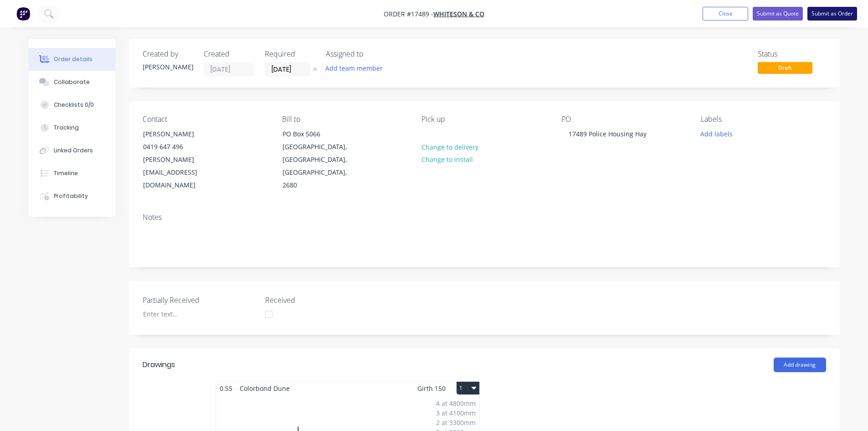 The image size is (868, 431). I want to click on div: Contact, so click(205, 119).